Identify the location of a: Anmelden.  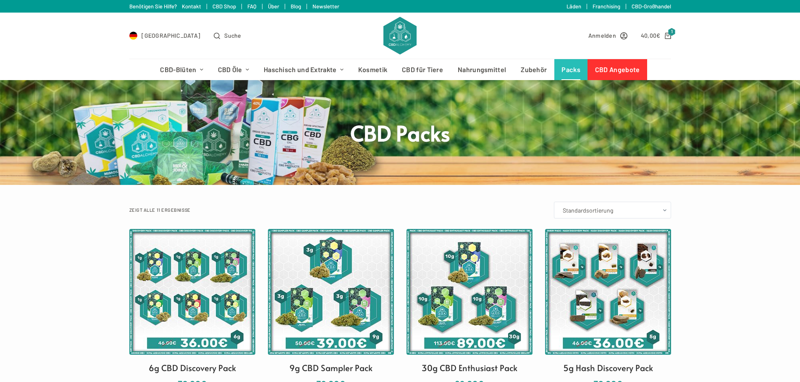
(607, 35).